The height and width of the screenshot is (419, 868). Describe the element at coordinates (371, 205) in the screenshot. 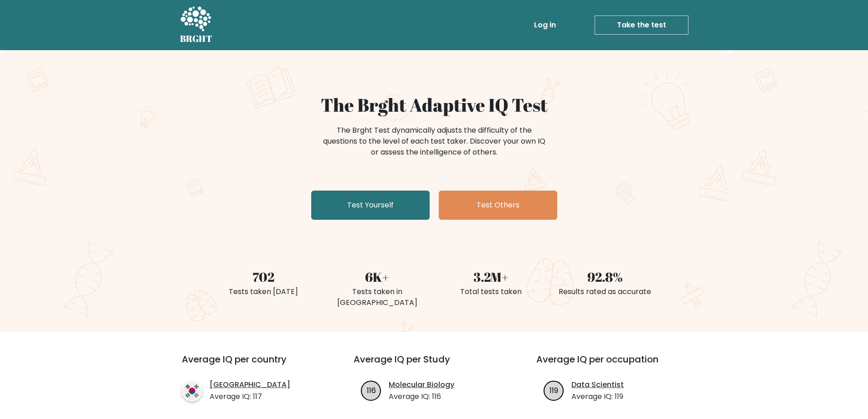

I see `a: Test Yourself` at that location.